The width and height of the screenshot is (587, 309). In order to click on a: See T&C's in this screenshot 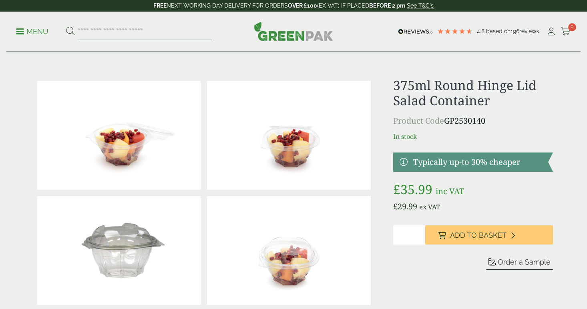, I will do `click(420, 6)`.